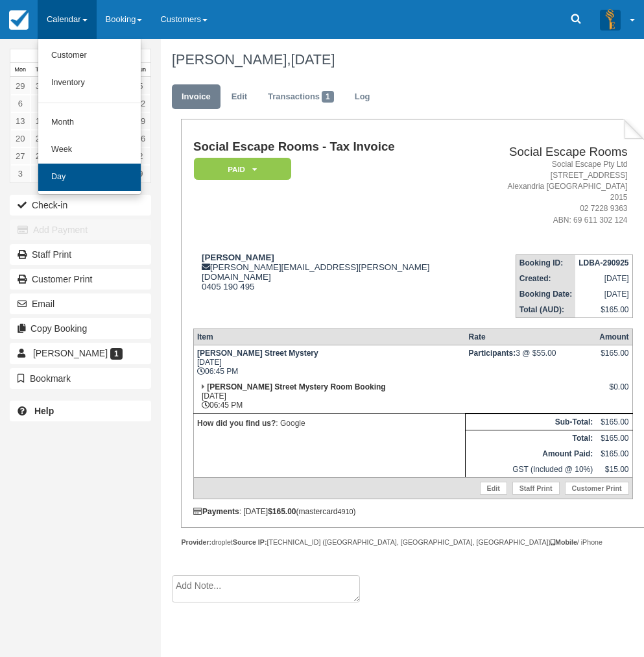  What do you see at coordinates (90, 177) in the screenshot?
I see `a: Day` at bounding box center [90, 177].